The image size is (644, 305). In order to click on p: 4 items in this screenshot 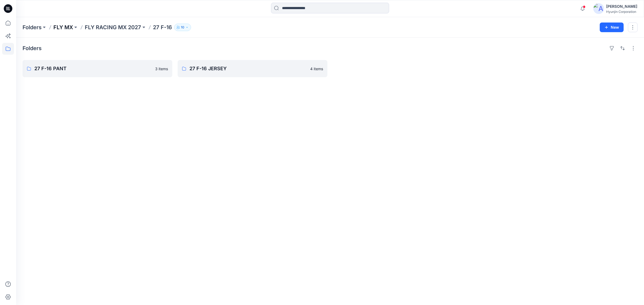, I will do `click(317, 69)`.